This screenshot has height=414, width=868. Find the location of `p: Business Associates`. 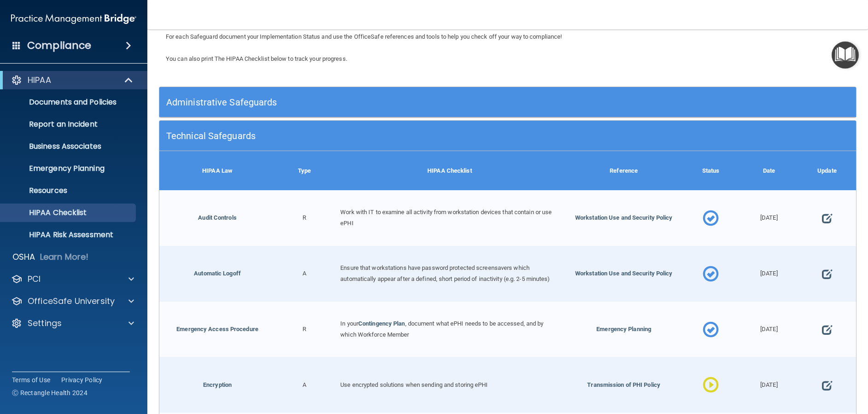

p: Business Associates is located at coordinates (69, 146).